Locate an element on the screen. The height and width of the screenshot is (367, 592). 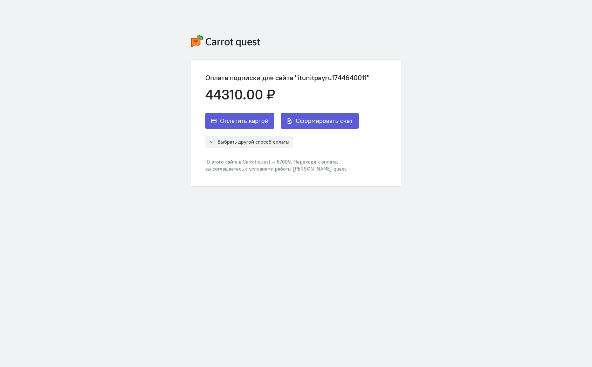
div: Оплата подписки для сайта "itunitpayru1744640011" is located at coordinates (287, 78).